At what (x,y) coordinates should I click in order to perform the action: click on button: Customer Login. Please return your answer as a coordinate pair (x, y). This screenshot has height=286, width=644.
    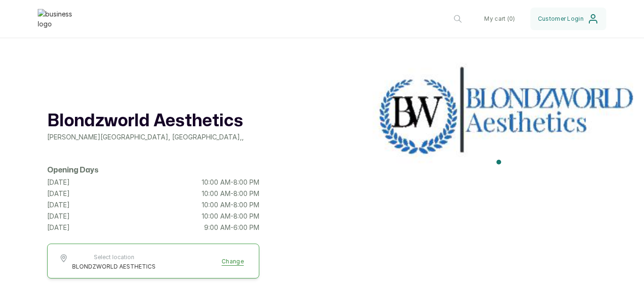
    Looking at the image, I should click on (569, 19).